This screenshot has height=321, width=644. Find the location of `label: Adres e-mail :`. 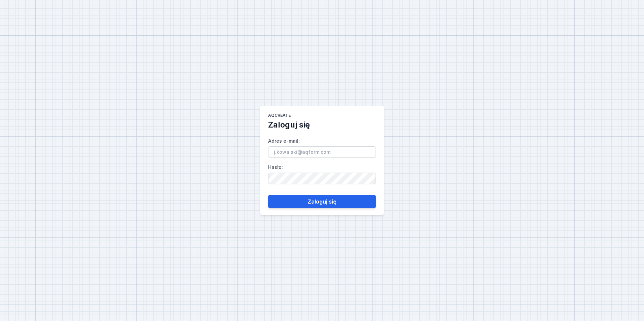

label: Adres e-mail : is located at coordinates (322, 147).